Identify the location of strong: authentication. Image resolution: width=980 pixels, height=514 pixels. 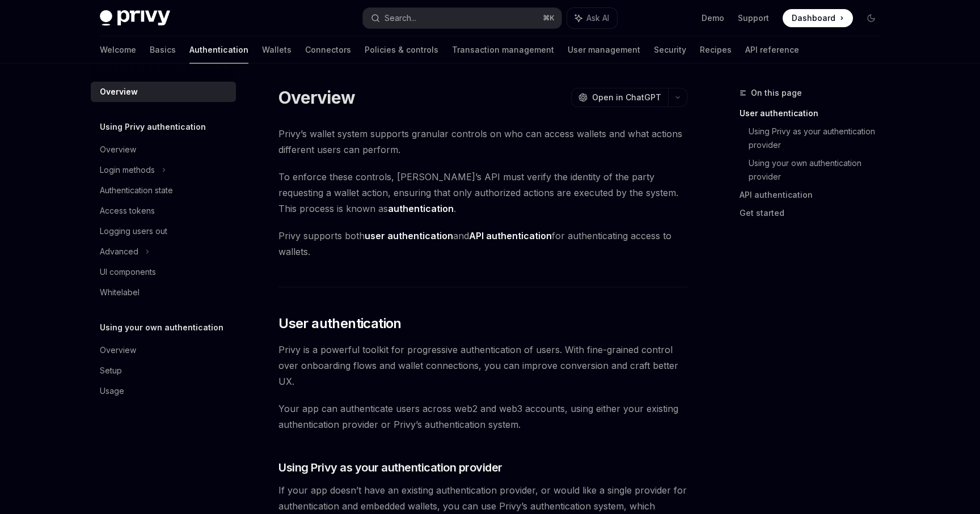
(421, 209).